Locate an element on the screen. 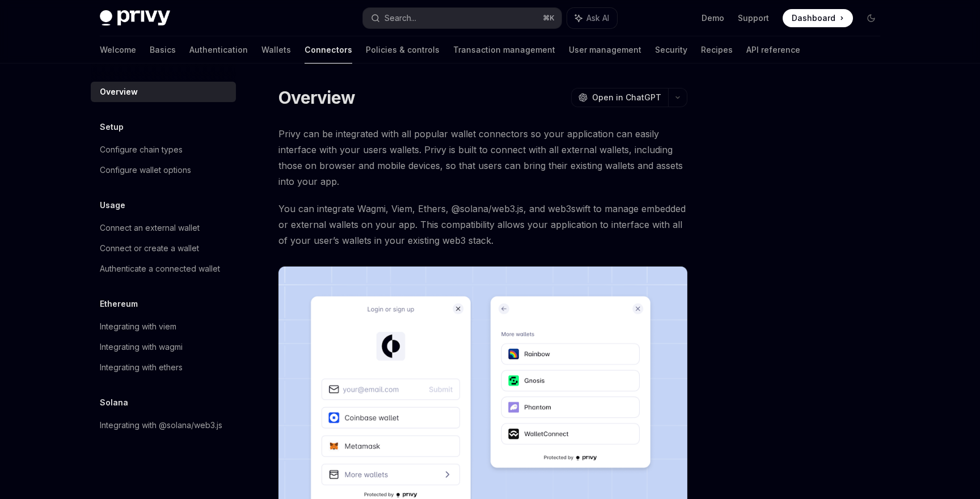  a: Authenticate a connected wallet is located at coordinates (163, 269).